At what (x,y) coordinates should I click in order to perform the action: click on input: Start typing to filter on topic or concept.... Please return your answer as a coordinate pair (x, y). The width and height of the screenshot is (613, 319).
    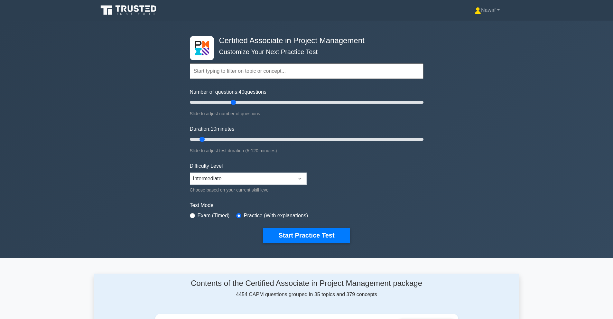
    Looking at the image, I should click on (307, 71).